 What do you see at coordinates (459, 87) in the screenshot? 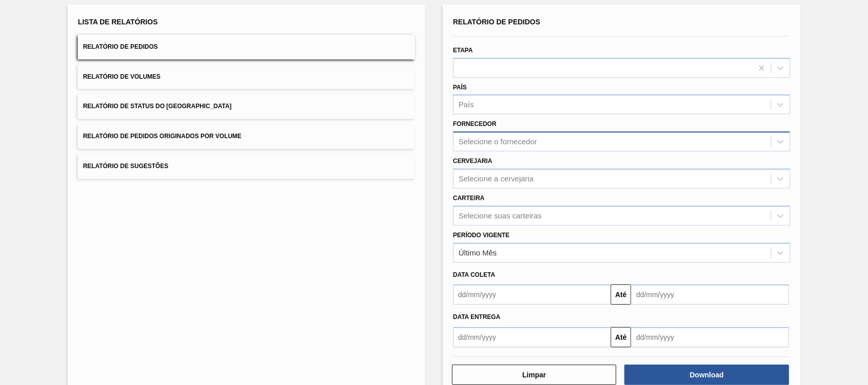
I see `label: País` at bounding box center [459, 87].